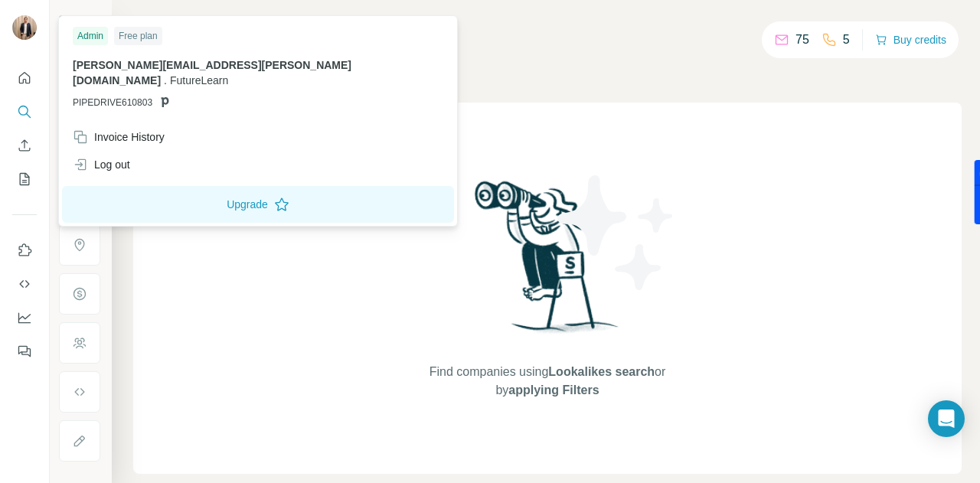 The width and height of the screenshot is (980, 483). I want to click on button: Upgrade, so click(258, 204).